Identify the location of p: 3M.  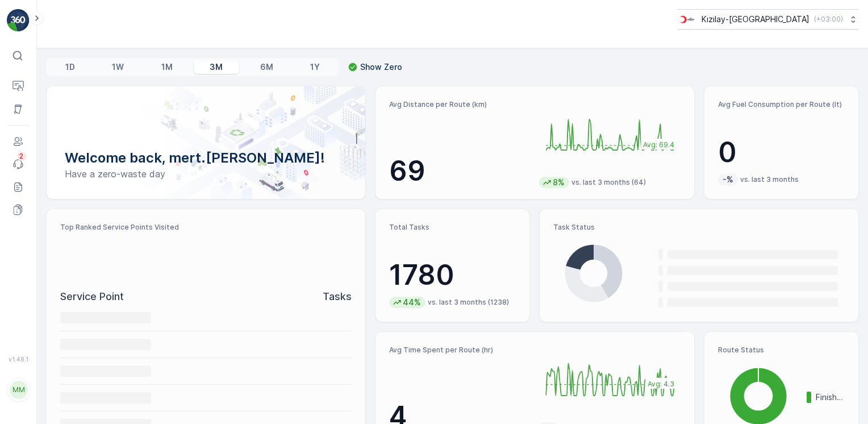
(216, 67).